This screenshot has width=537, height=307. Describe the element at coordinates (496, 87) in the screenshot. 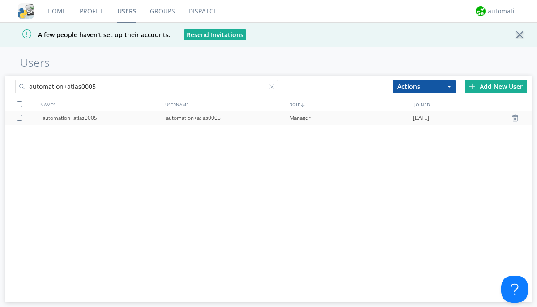

I see `div: Add New User` at that location.